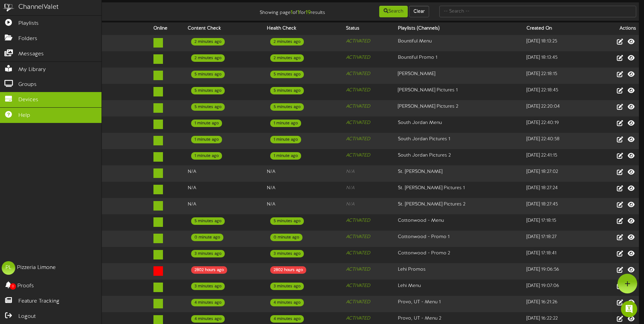 The width and height of the screenshot is (644, 324). Describe the element at coordinates (308, 13) in the screenshot. I see `strong: 19` at that location.